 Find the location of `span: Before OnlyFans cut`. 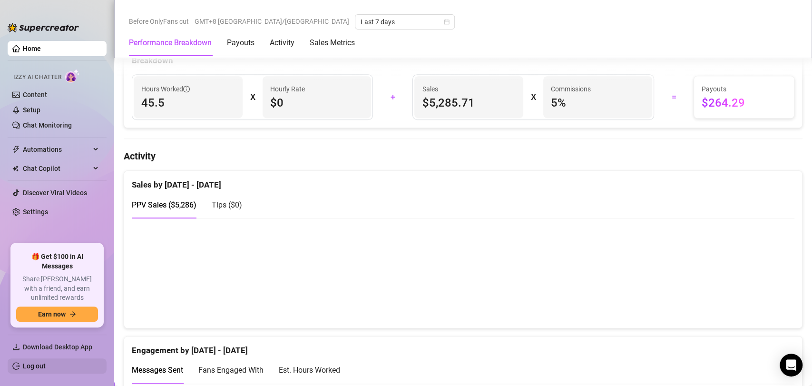

span: Before OnlyFans cut is located at coordinates (159, 21).